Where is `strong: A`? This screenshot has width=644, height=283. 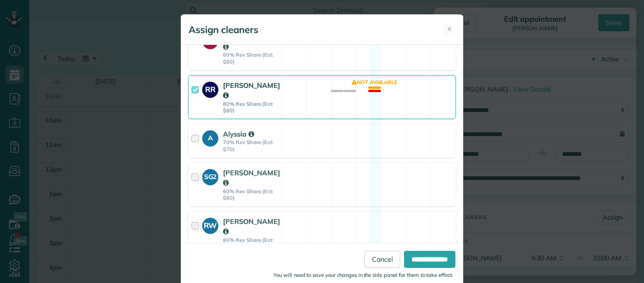
strong: A is located at coordinates (210, 137).